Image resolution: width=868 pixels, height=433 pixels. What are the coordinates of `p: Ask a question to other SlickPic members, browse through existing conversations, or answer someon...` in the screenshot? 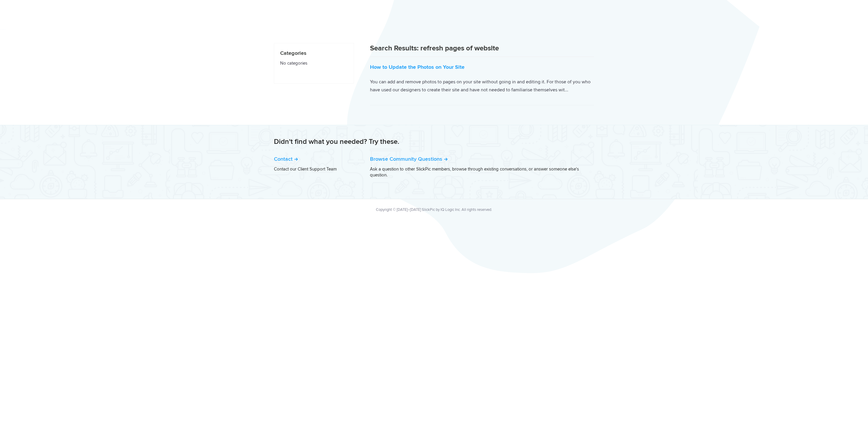 It's located at (482, 172).